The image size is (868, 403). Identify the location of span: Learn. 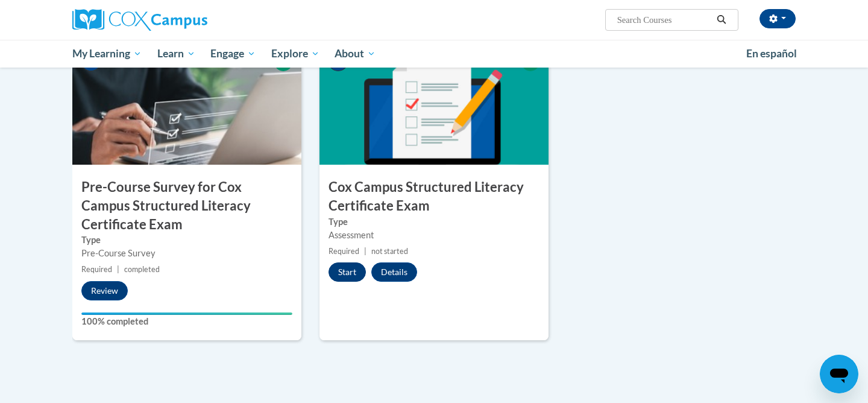
(176, 54).